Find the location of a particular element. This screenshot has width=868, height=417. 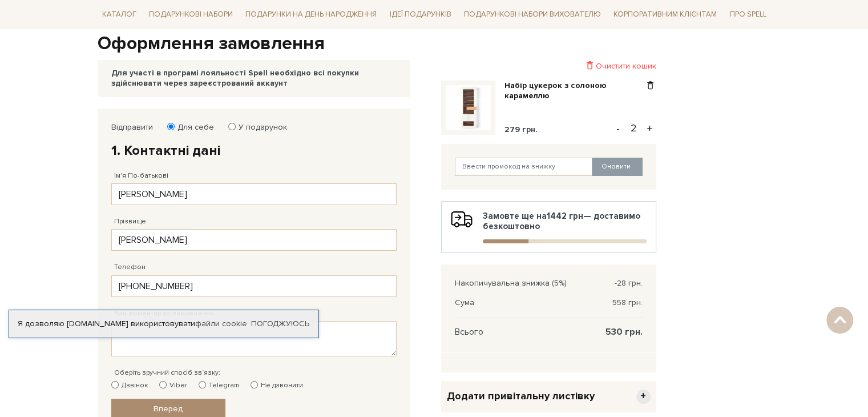

label: Ваш коментар до замовлення. is located at coordinates (165, 313).